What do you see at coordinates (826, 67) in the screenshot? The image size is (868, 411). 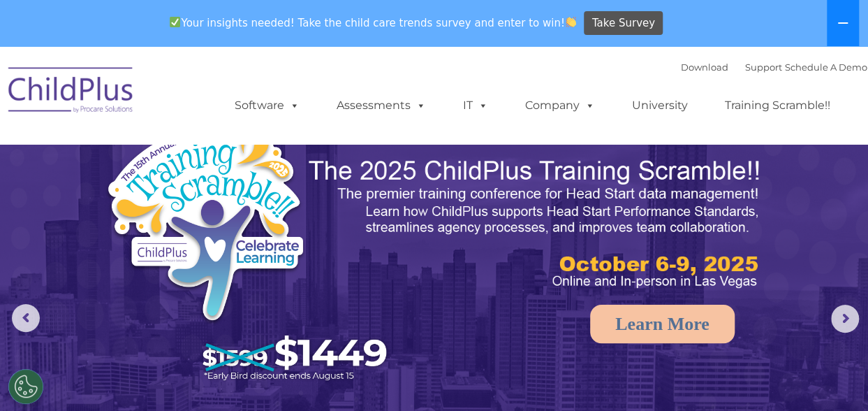 I see `a: Schedule A Demo` at bounding box center [826, 67].